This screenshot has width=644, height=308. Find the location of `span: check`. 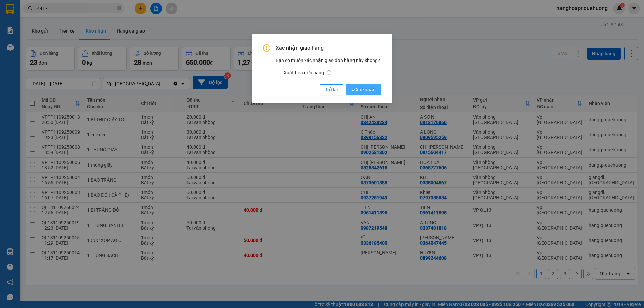

span: check is located at coordinates (353, 90).